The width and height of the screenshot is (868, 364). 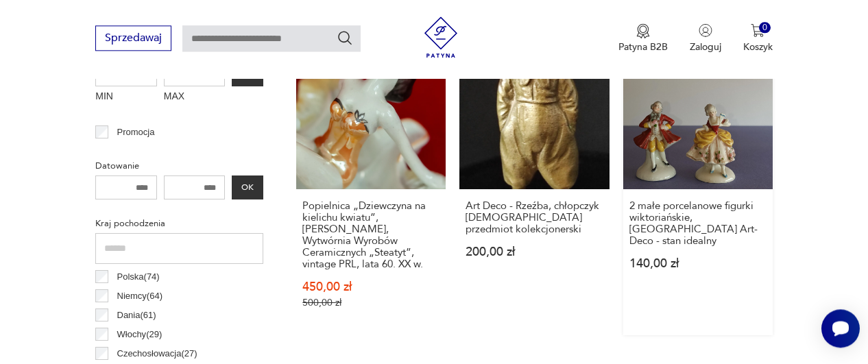 What do you see at coordinates (140, 297) in the screenshot?
I see `p: Niemcy ( 64 )` at bounding box center [140, 297].